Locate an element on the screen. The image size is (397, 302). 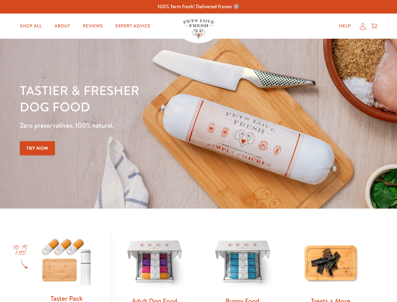
a: Reviews is located at coordinates (92, 26).